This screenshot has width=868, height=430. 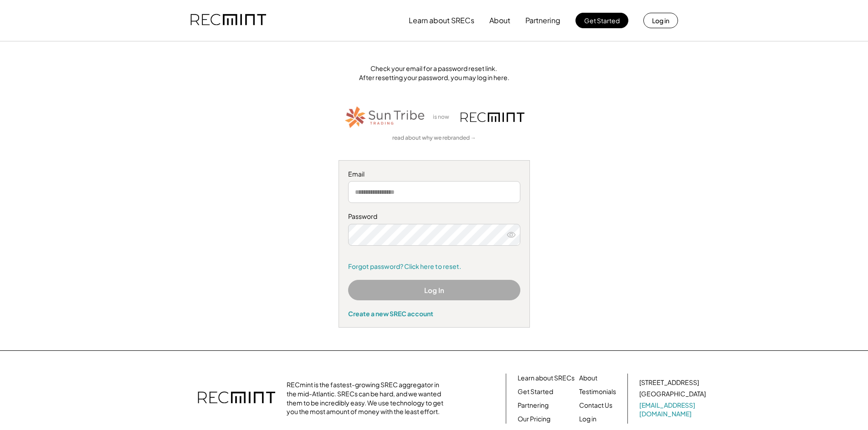 What do you see at coordinates (597, 392) in the screenshot?
I see `a: Testimonials` at bounding box center [597, 392].